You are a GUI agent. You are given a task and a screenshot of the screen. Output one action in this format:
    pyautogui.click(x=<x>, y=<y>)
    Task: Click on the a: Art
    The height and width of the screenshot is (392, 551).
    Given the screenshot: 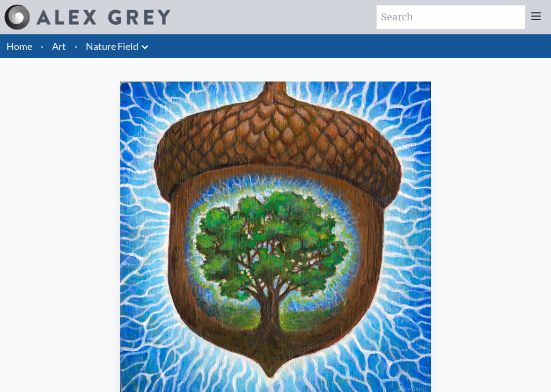 What is the action you would take?
    pyautogui.click(x=59, y=46)
    